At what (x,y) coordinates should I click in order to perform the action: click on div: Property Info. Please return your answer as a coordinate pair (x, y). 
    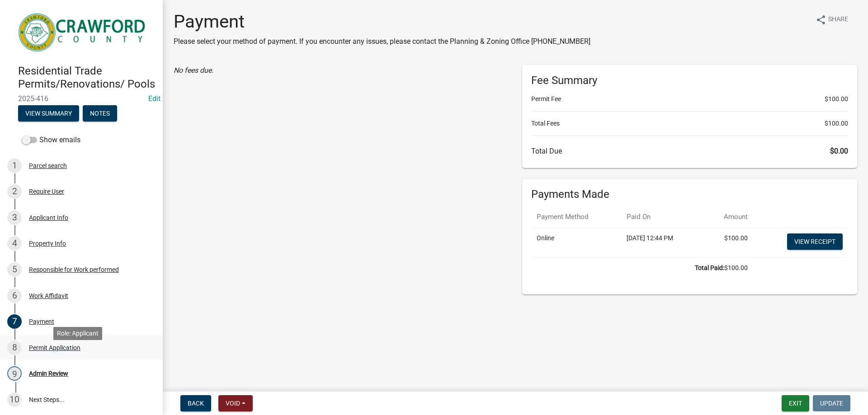
    Looking at the image, I should click on (47, 244).